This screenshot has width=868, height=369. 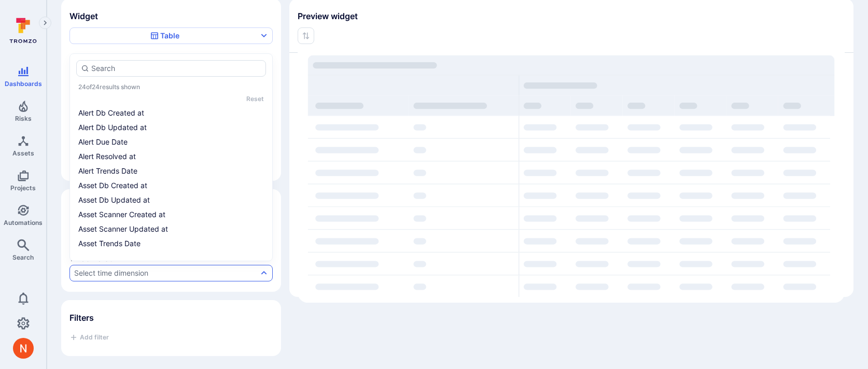 I want to click on div: Widget preview, so click(x=571, y=169).